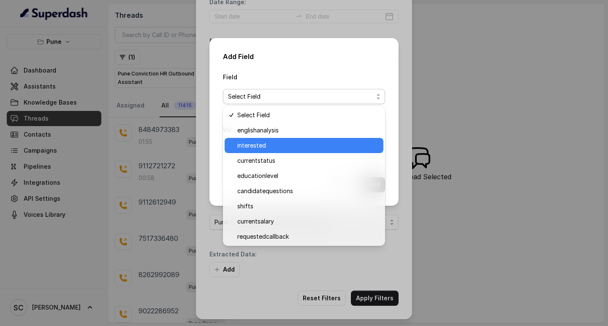 The height and width of the screenshot is (326, 608). What do you see at coordinates (308, 207) in the screenshot?
I see `span: shifts` at bounding box center [308, 207].